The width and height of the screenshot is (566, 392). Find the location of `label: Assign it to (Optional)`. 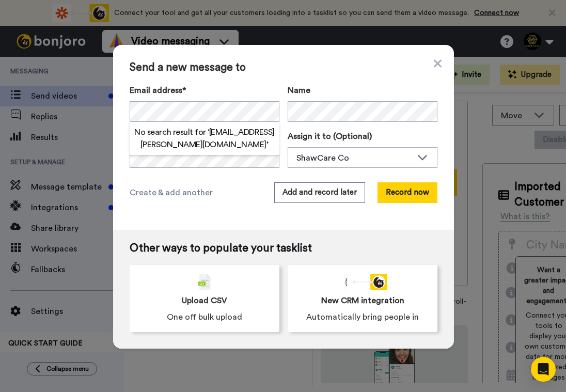

label: Assign it to (Optional) is located at coordinates (363, 137).